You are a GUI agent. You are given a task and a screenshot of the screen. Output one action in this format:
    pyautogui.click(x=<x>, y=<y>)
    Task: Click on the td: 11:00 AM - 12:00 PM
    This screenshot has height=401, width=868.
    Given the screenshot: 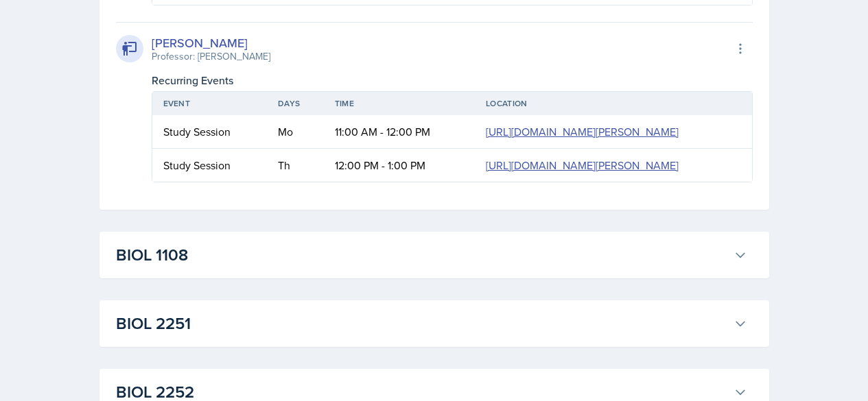 What is the action you would take?
    pyautogui.click(x=400, y=132)
    